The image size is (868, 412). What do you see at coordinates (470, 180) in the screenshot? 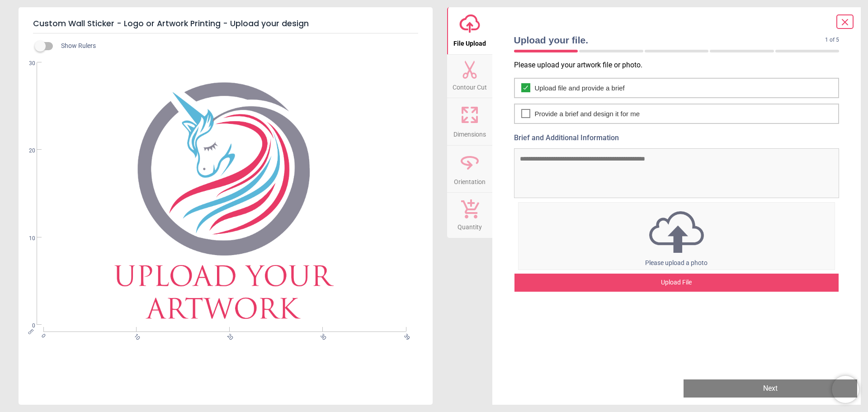
I see `span: Orientation` at bounding box center [470, 180].